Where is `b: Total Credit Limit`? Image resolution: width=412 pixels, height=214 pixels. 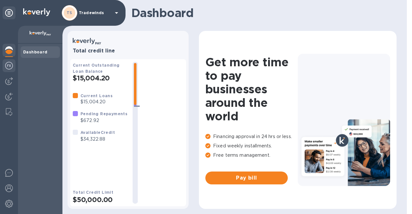 b: Total Credit Limit is located at coordinates (93, 192).